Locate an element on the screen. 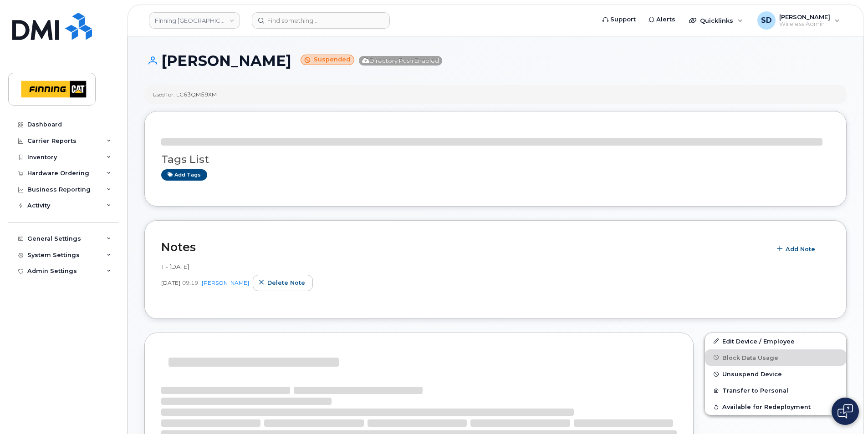  h3: Tags List is located at coordinates (496, 159).